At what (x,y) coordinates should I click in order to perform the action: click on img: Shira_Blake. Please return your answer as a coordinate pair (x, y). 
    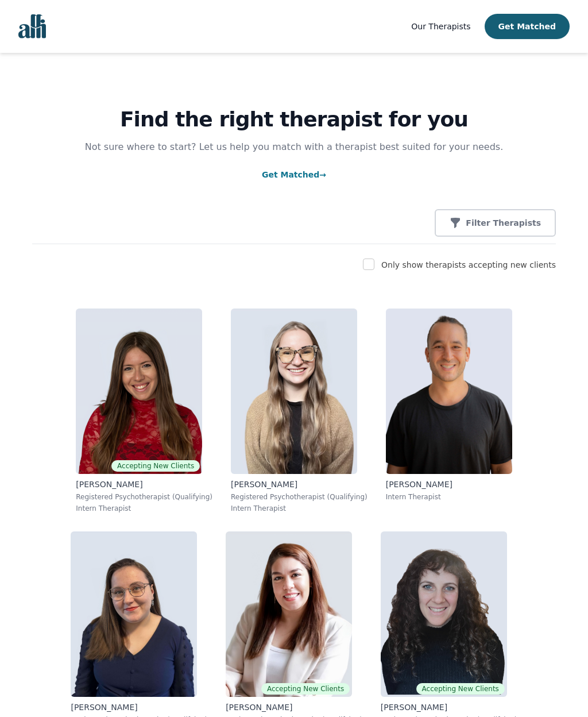
    Looking at the image, I should click on (444, 614).